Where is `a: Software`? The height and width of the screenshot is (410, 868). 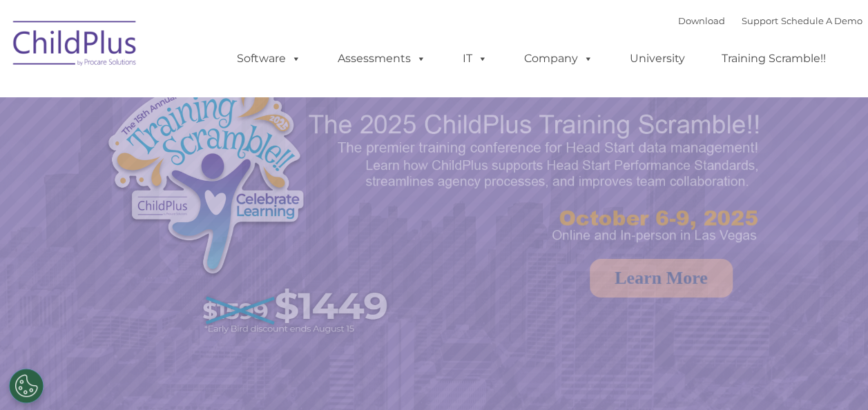 a: Software is located at coordinates (268, 59).